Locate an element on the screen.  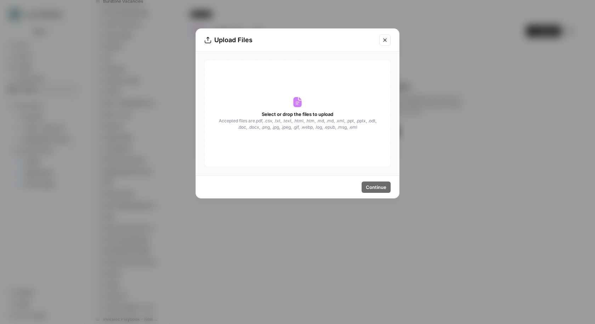
span: Continue is located at coordinates (376, 187).